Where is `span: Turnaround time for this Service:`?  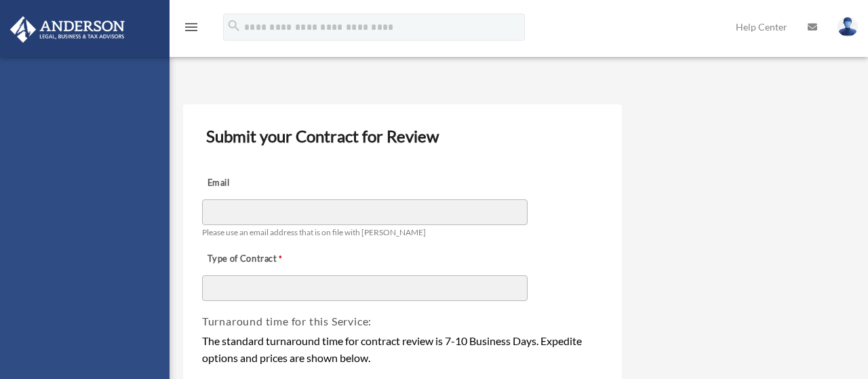
span: Turnaround time for this Service: is located at coordinates (287, 321).